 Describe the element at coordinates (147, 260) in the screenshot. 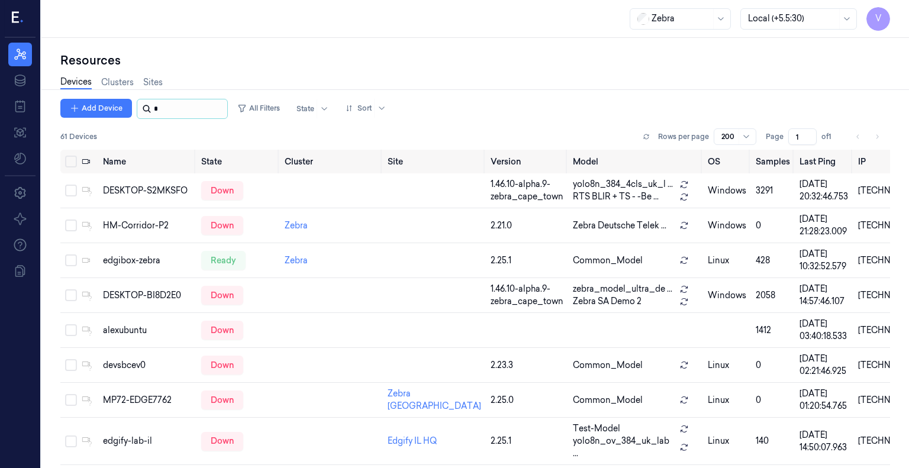

I see `div: edgibox-zebra` at that location.